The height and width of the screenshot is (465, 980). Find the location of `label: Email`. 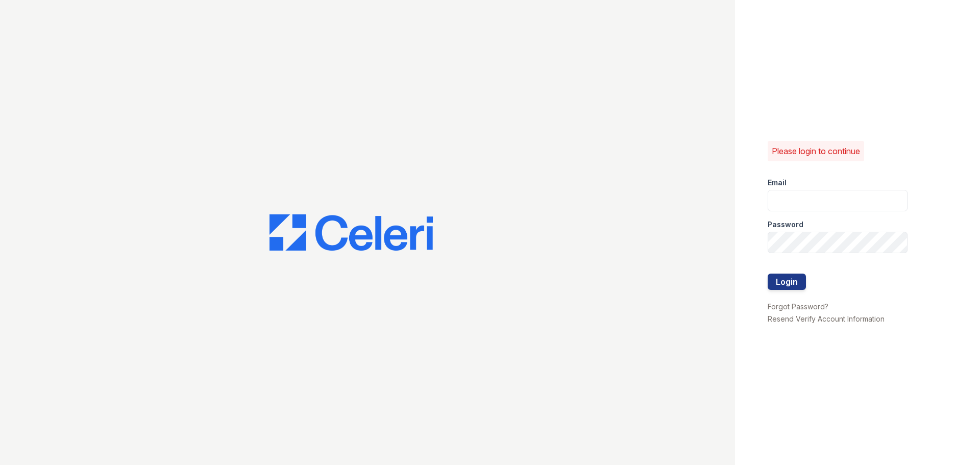

label: Email is located at coordinates (777, 183).